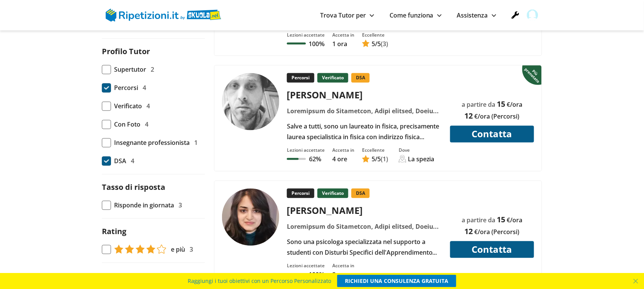  I want to click on a: Come funziona, so click(415, 15).